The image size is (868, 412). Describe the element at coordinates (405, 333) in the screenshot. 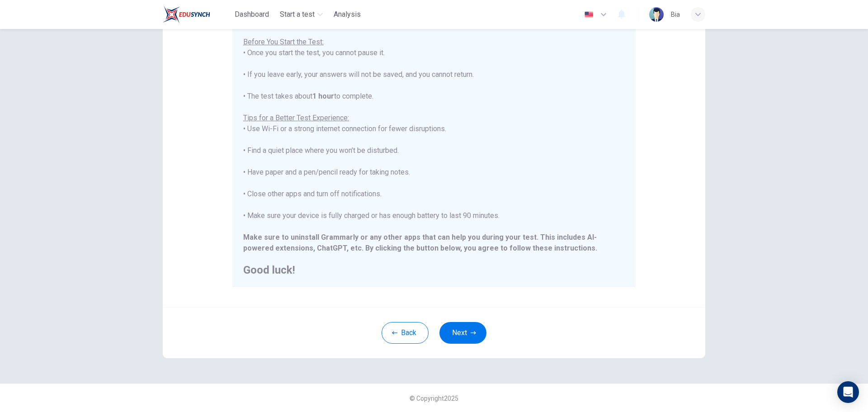

I see `button: Back` at that location.